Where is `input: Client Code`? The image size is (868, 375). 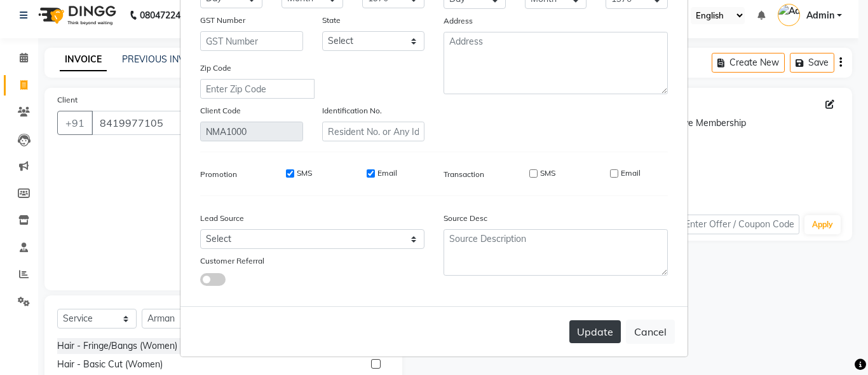
input: Client Code is located at coordinates (251, 131).